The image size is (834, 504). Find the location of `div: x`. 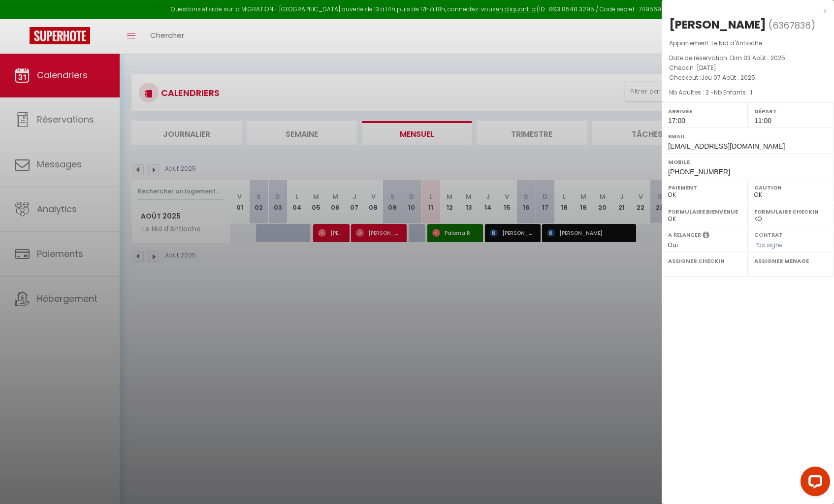

div: x is located at coordinates (744, 11).